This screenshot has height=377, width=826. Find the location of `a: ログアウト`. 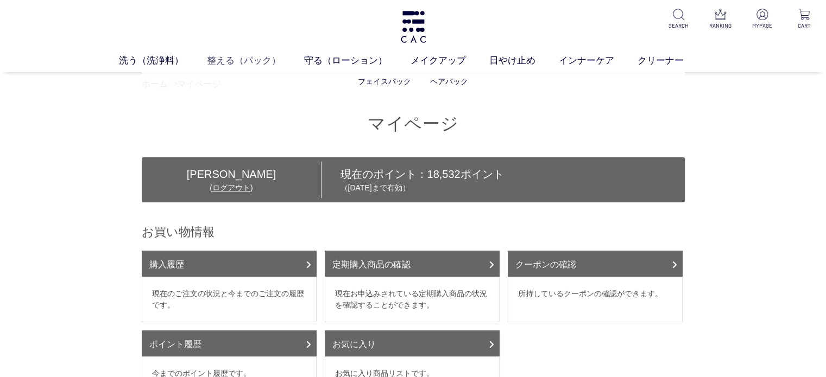

a: ログアウト is located at coordinates (231, 188).